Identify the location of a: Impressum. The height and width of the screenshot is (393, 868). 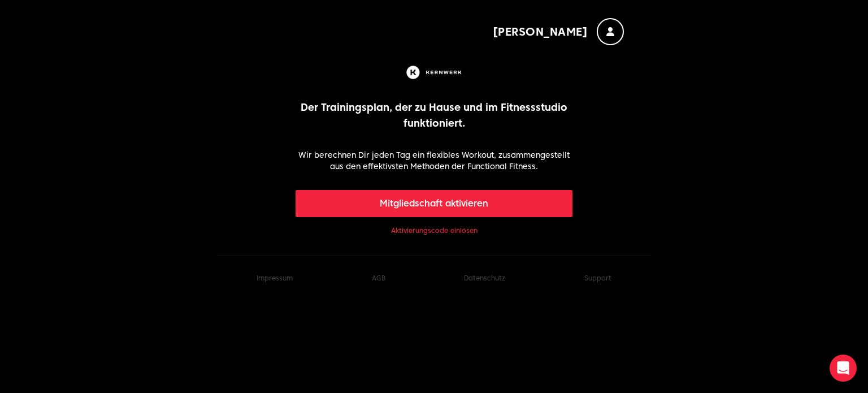
(275, 278).